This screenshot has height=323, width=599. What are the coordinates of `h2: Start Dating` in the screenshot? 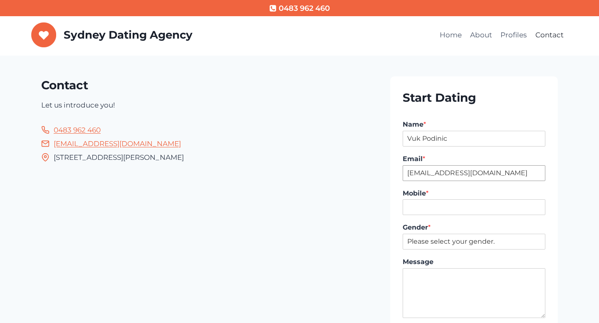 It's located at (474, 98).